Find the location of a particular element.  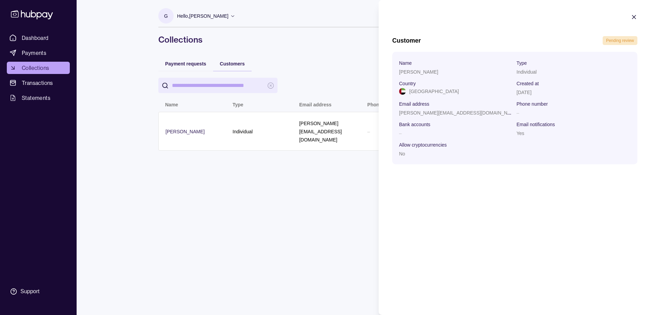

h1: Customer is located at coordinates (407, 41).